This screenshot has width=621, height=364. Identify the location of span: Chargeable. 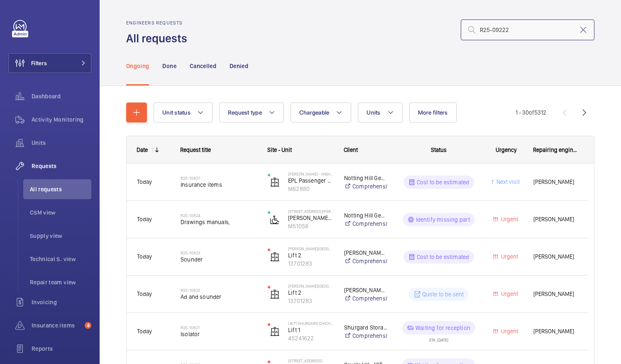
(314, 112).